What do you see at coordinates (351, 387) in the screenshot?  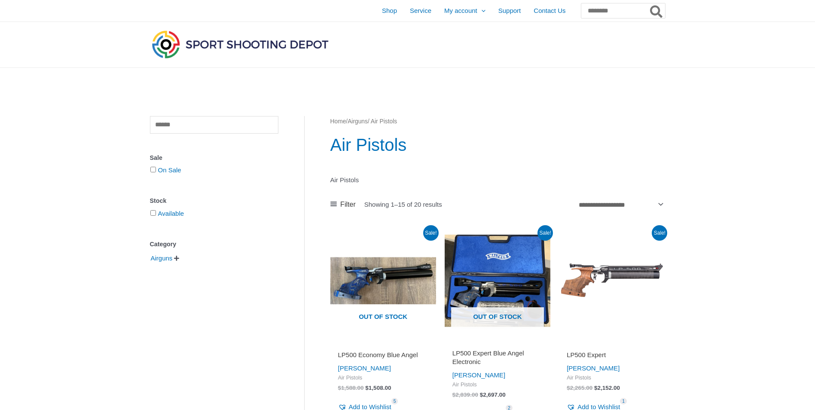 I see `bdi: 1,588.00` at bounding box center [351, 387].